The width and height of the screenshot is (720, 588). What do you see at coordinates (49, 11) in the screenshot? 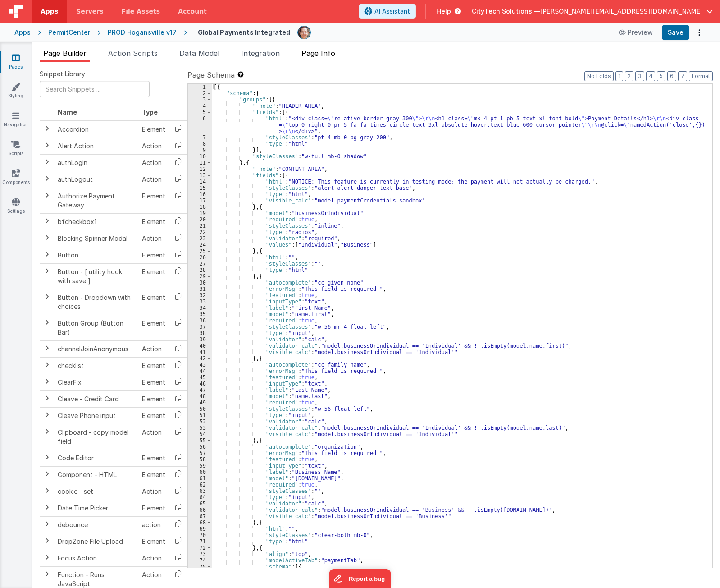
I see `span: Apps` at bounding box center [49, 11].